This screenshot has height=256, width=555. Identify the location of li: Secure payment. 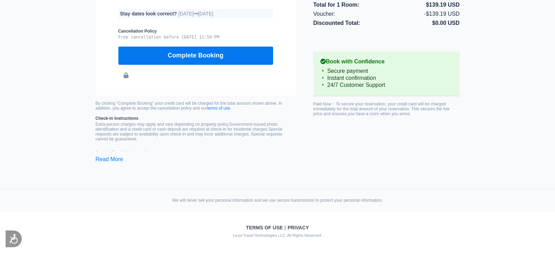
(386, 71).